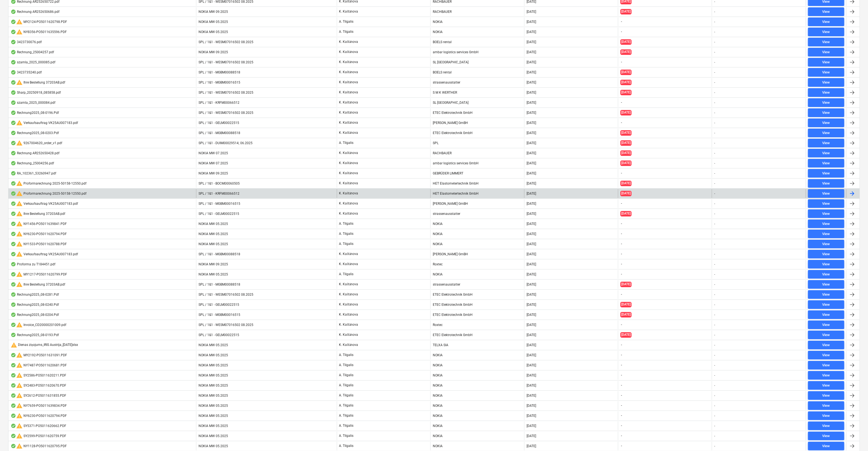  What do you see at coordinates (39, 32) in the screenshot?
I see `div: NY8356-PO5011635596.PDF` at bounding box center [39, 32].